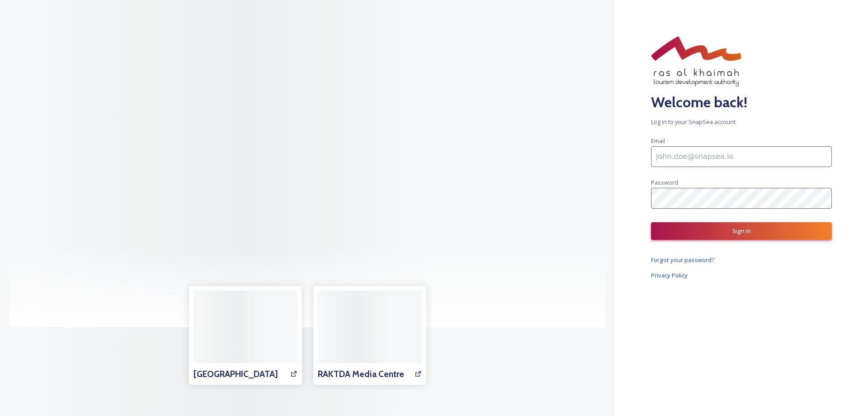  What do you see at coordinates (742, 121) in the screenshot?
I see `span: Log in to your SnapSea account` at bounding box center [742, 121].